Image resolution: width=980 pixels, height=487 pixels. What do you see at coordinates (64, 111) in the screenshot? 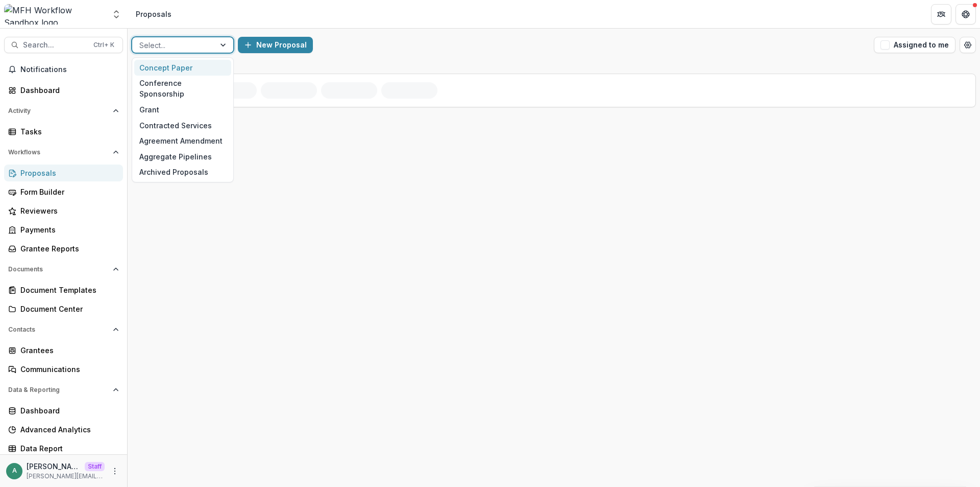
I see `button: Open Activity` at bounding box center [64, 111].